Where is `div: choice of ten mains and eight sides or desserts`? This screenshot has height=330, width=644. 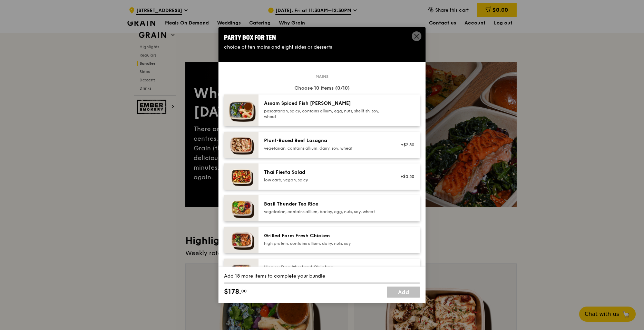 div: choice of ten mains and eight sides or desserts is located at coordinates (322, 47).